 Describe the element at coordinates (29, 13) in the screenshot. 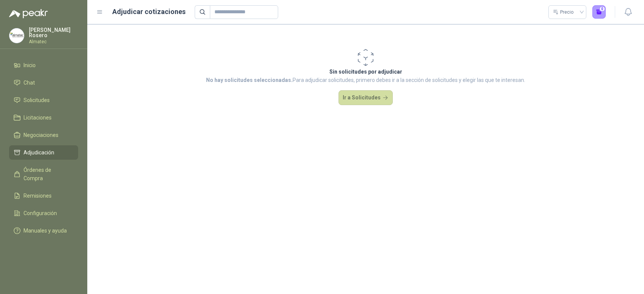

I see `img: Logo peakr` at that location.